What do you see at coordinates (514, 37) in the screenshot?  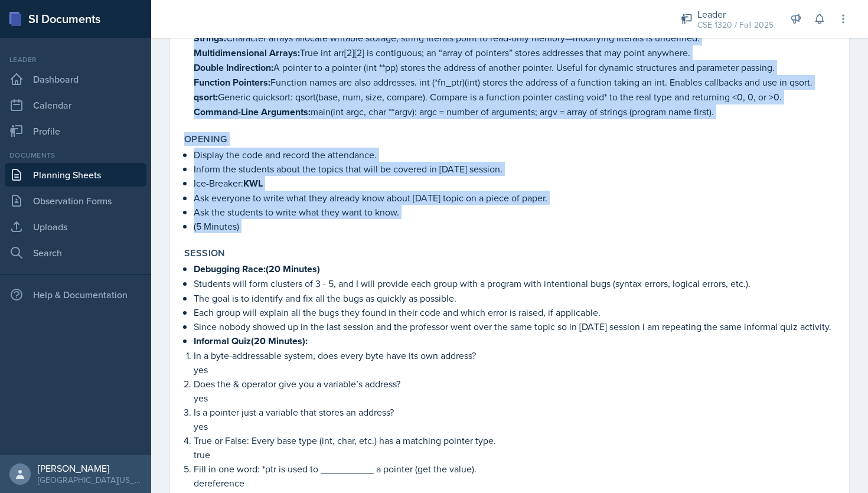 I see `p: Character arrays allocate writable storage; string literals point to read-only memory—modifying l...` at bounding box center [514, 37].